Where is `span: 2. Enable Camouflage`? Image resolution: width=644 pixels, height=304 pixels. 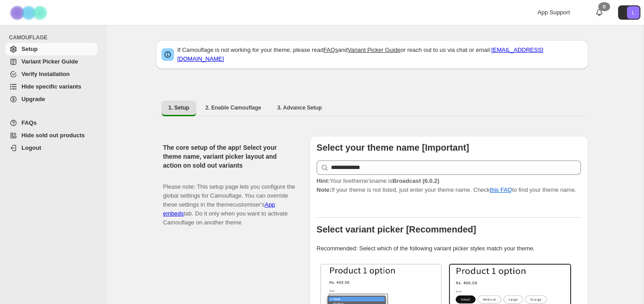 span: 2. Enable Camouflage is located at coordinates (233, 108).